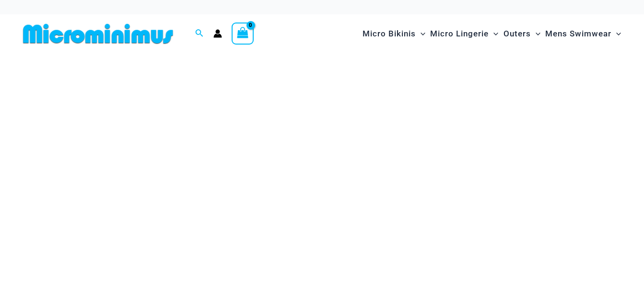  I want to click on span: Mens Swimwear, so click(578, 34).